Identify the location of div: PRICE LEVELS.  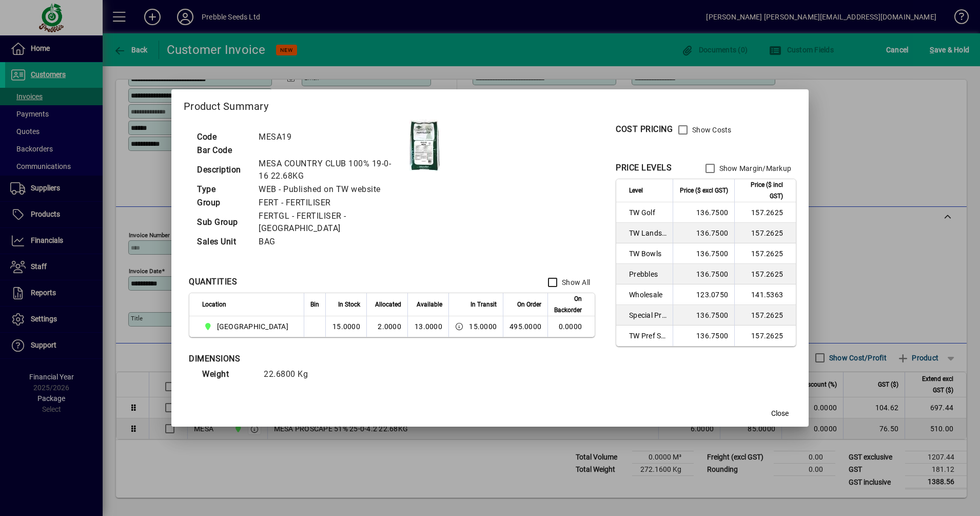
(644, 168).